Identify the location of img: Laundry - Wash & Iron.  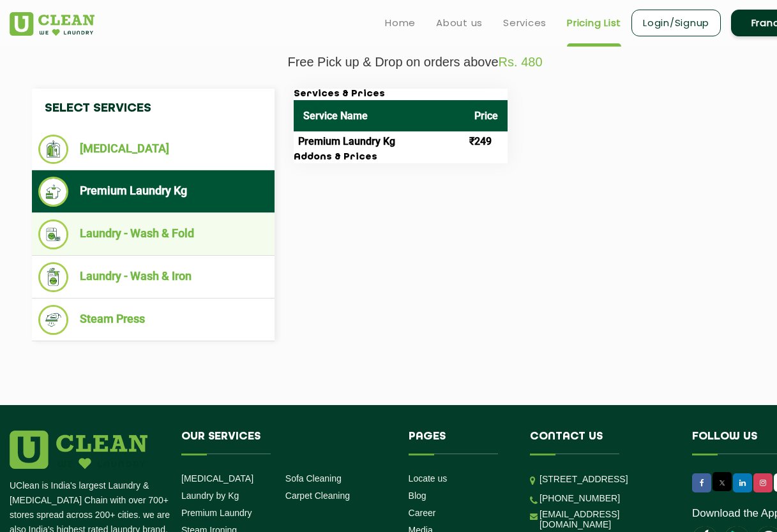
(53, 277).